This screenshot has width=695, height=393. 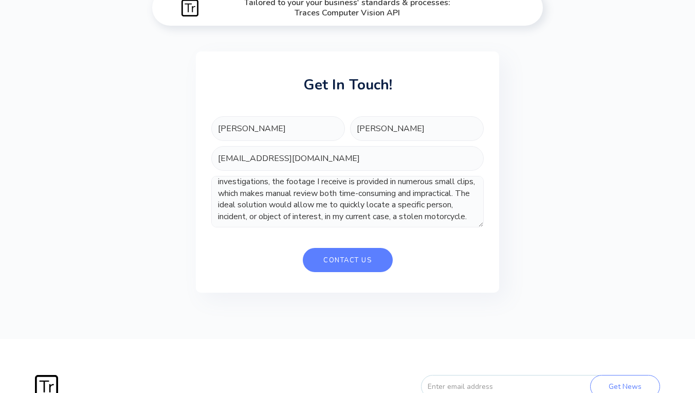 What do you see at coordinates (348, 194) in the screenshot?
I see `form: FORM-FORENSIC-SEARCH` at bounding box center [348, 194].